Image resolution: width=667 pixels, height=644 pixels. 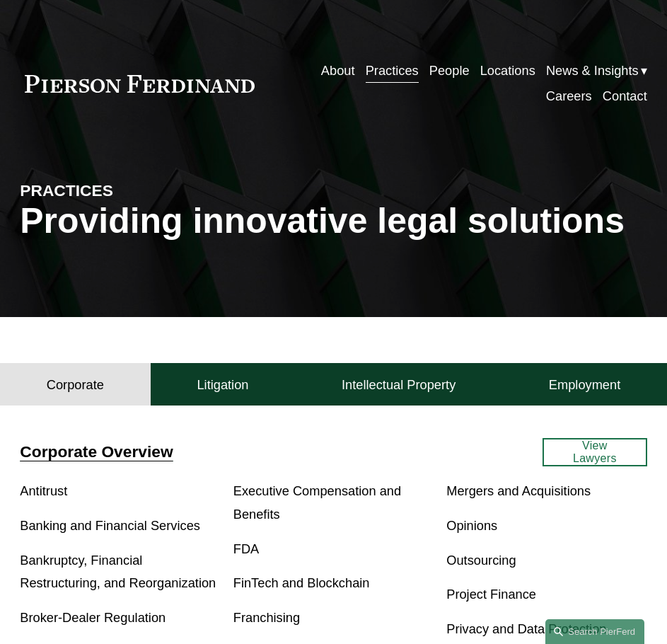 I want to click on a: FinTech and Blockchain, so click(x=301, y=582).